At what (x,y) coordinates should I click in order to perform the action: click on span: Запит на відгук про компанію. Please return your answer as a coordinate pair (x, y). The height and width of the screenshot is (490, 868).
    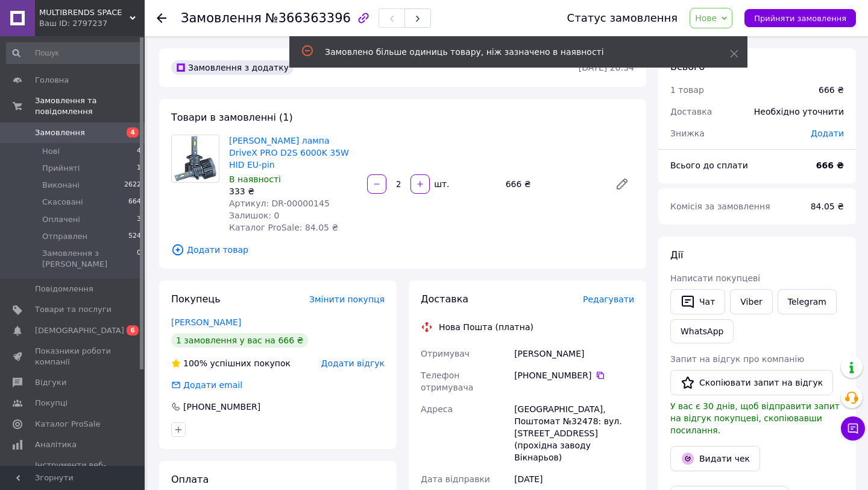
    Looking at the image, I should click on (738, 359).